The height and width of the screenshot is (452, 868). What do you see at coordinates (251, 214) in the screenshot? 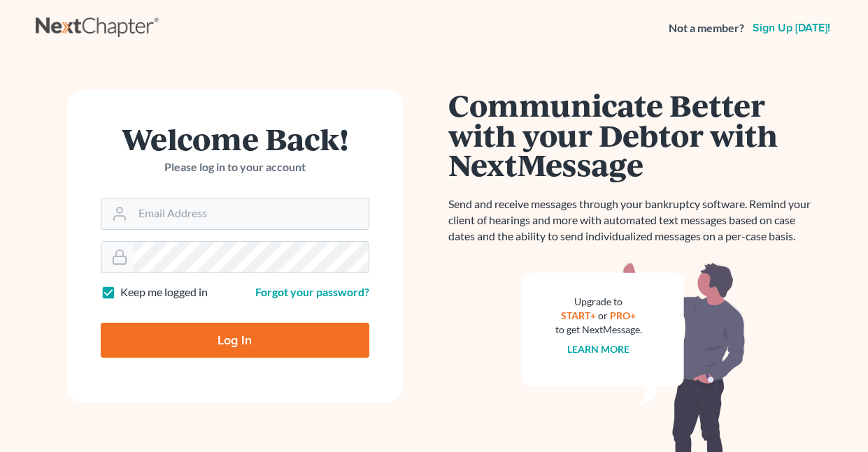
I see `input: Email Address` at bounding box center [251, 214].